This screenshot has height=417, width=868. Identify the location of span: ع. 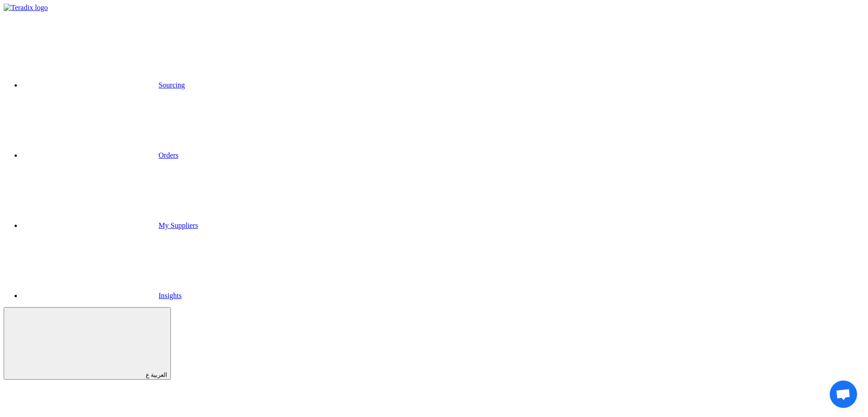
(147, 375).